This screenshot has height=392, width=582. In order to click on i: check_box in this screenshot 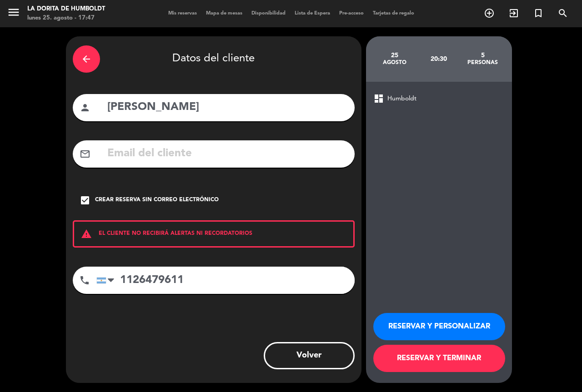, I will do `click(85, 200)`.